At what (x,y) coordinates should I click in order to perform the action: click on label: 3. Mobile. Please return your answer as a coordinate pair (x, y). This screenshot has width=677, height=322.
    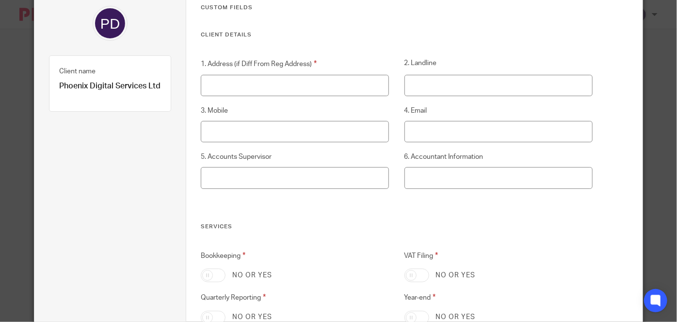
    Looking at the image, I should click on (295, 111).